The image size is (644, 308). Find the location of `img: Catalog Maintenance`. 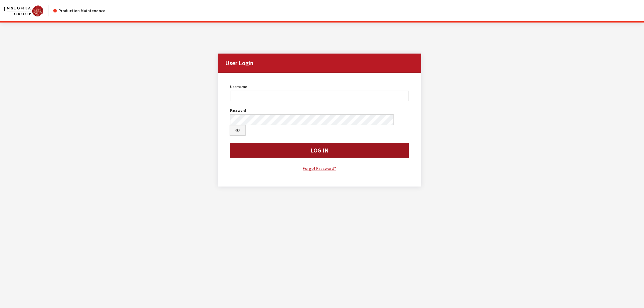

img: Catalog Maintenance is located at coordinates (23, 11).